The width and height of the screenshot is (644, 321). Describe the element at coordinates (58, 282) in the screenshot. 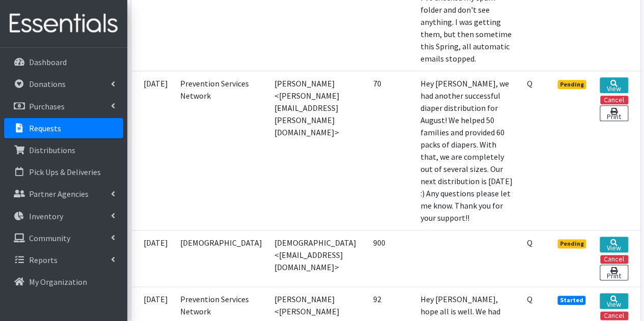

I see `p: My Organization` at that location.